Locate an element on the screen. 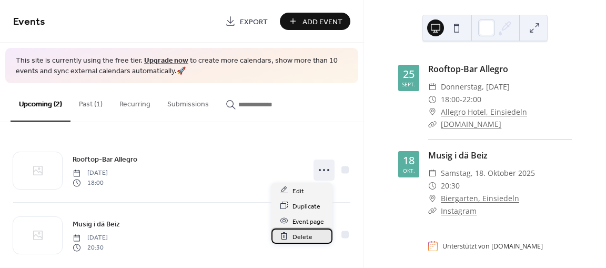  button: Upcoming (2) is located at coordinates (40, 102).